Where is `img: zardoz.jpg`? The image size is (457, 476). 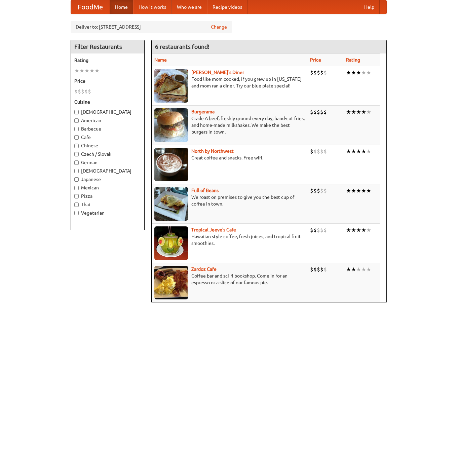 img: zardoz.jpg is located at coordinates (171, 283).